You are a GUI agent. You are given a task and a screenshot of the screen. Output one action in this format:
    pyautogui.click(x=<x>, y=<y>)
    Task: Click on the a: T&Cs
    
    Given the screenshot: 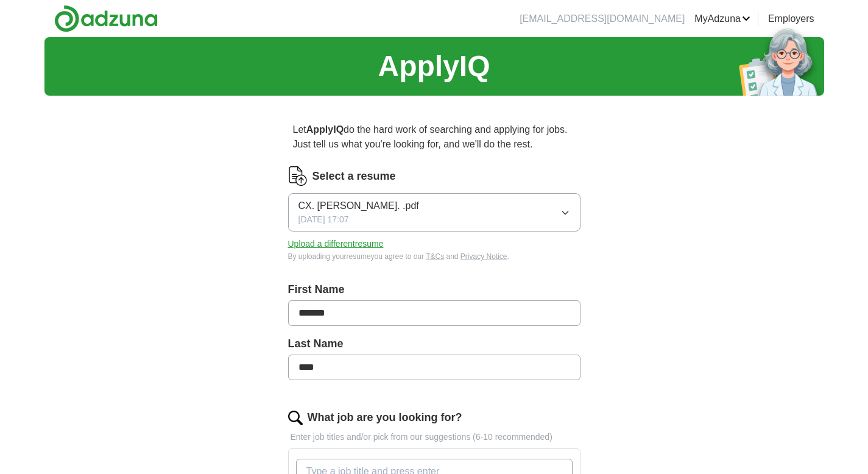 What is the action you would take?
    pyautogui.click(x=435, y=256)
    